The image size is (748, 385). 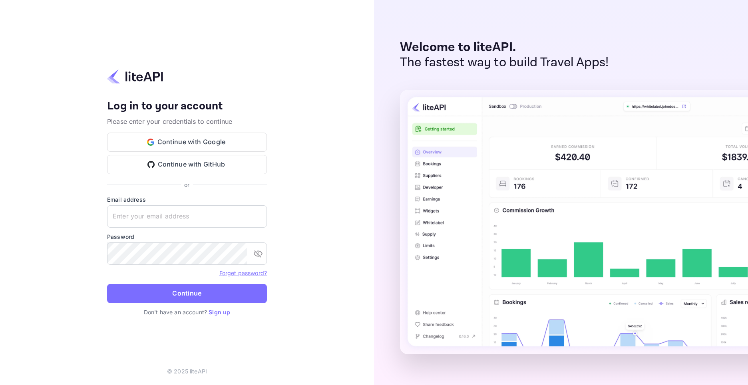 I want to click on h4: Log in to your account, so click(x=187, y=106).